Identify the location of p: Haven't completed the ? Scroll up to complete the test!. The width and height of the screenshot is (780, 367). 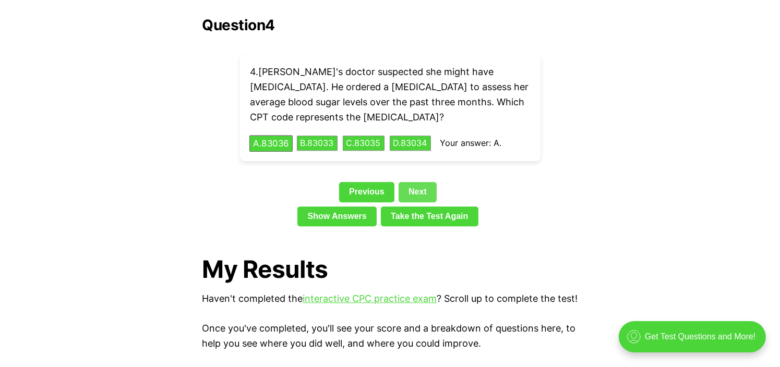
(390, 299).